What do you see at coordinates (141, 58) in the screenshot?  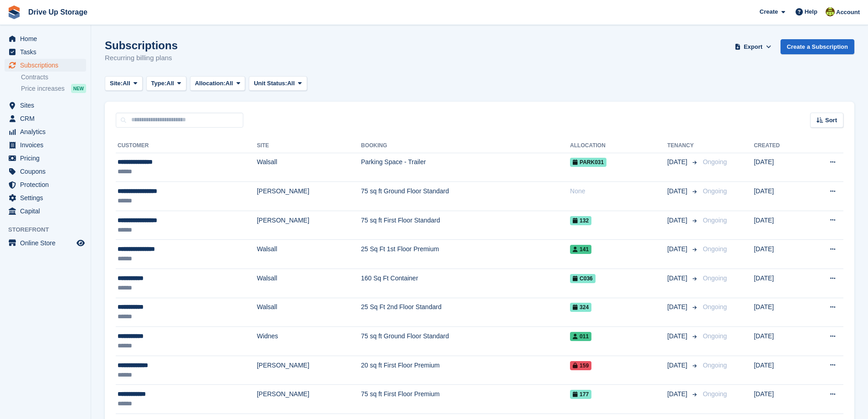 I see `p: Recurring billing plans` at bounding box center [141, 58].